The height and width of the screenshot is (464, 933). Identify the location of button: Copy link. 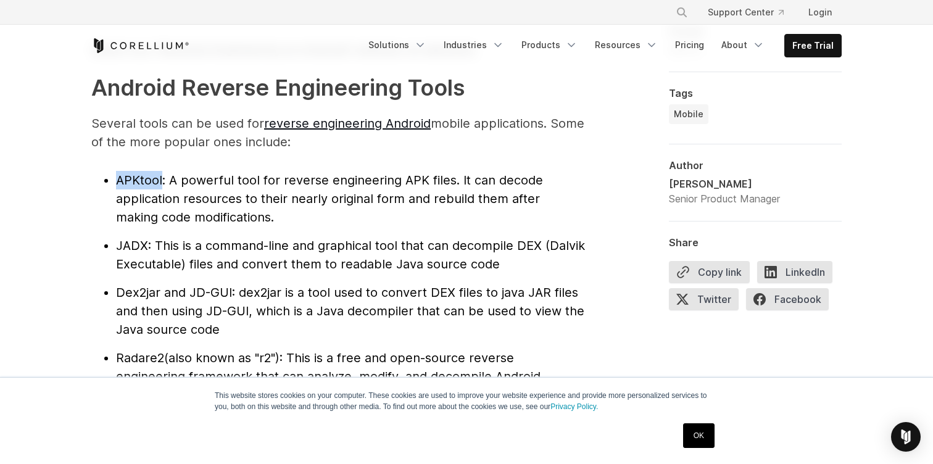
(709, 272).